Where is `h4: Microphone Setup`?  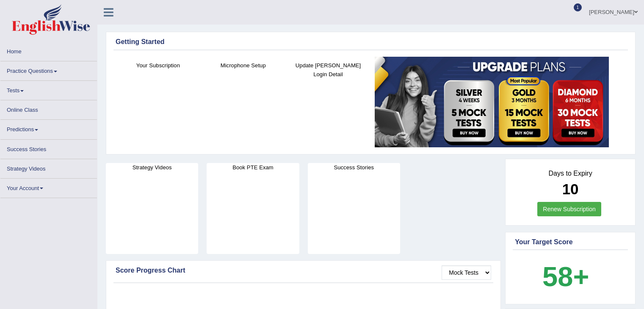 h4: Microphone Setup is located at coordinates (243, 65).